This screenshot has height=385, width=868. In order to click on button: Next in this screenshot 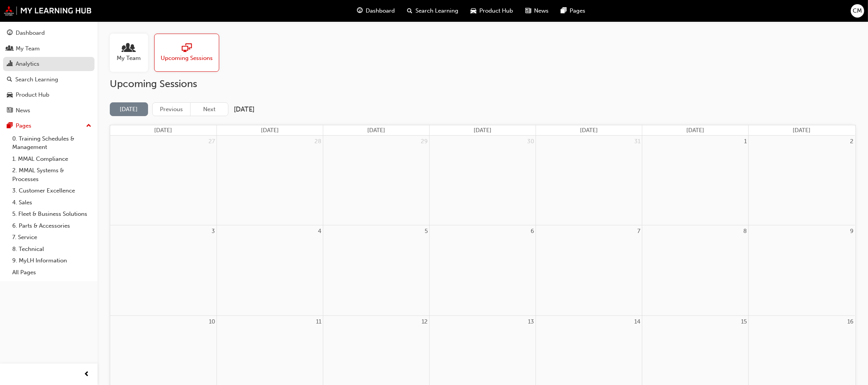, I will do `click(209, 109)`.